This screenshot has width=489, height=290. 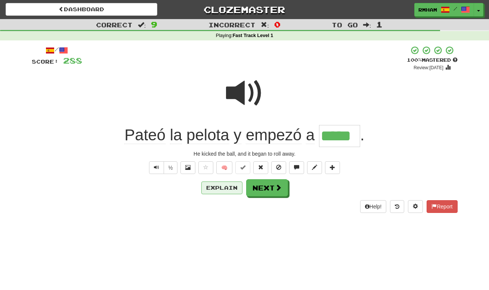 I want to click on span: 288, so click(x=72, y=60).